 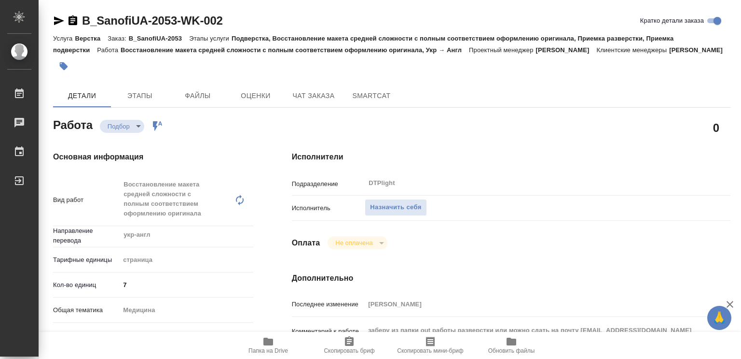 I want to click on h4: Основная информация, so click(x=153, y=157).